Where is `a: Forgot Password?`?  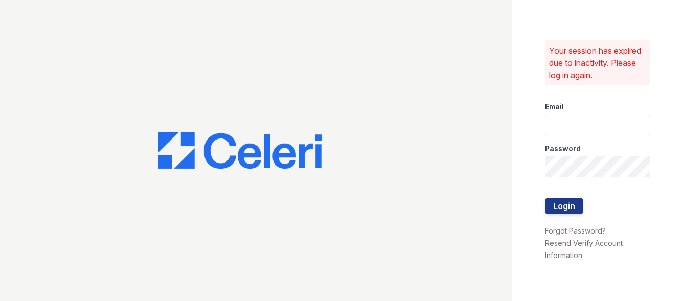
a: Forgot Password? is located at coordinates (575, 231).